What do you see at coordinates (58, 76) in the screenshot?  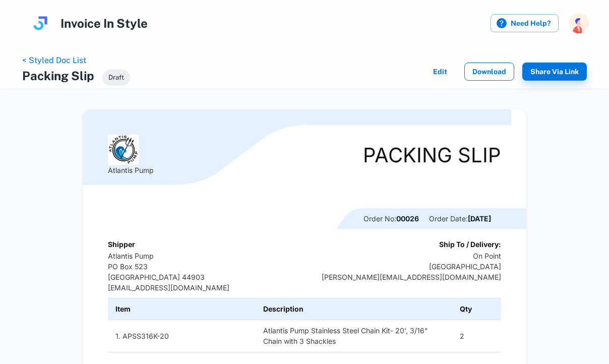 I see `h4: Packing Slip` at bounding box center [58, 76].